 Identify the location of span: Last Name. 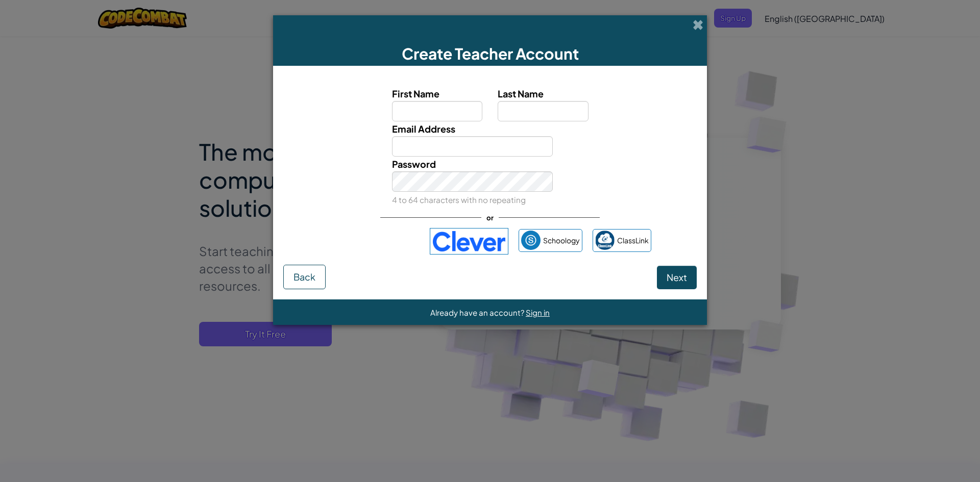
(521, 94).